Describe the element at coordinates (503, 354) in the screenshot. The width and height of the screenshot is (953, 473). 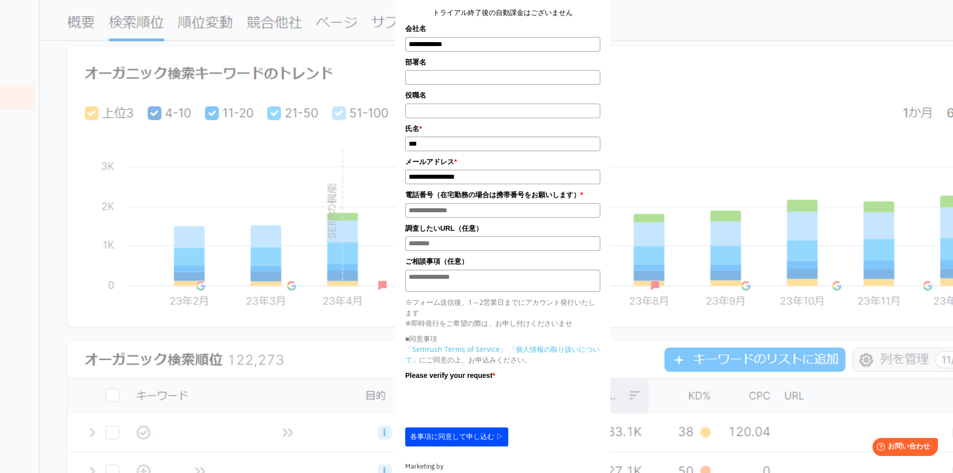
I see `p: にご同意の上、お申込みください。` at that location.